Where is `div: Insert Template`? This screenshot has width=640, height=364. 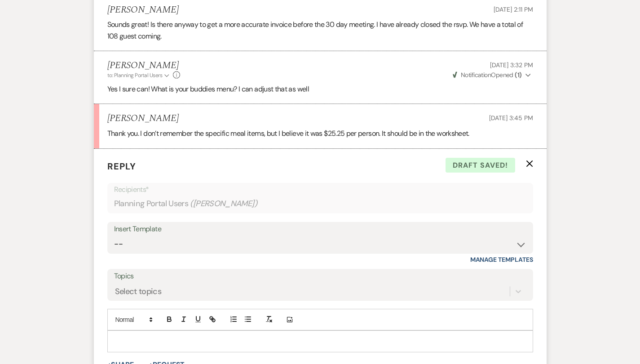 div: Insert Template is located at coordinates (320, 229).